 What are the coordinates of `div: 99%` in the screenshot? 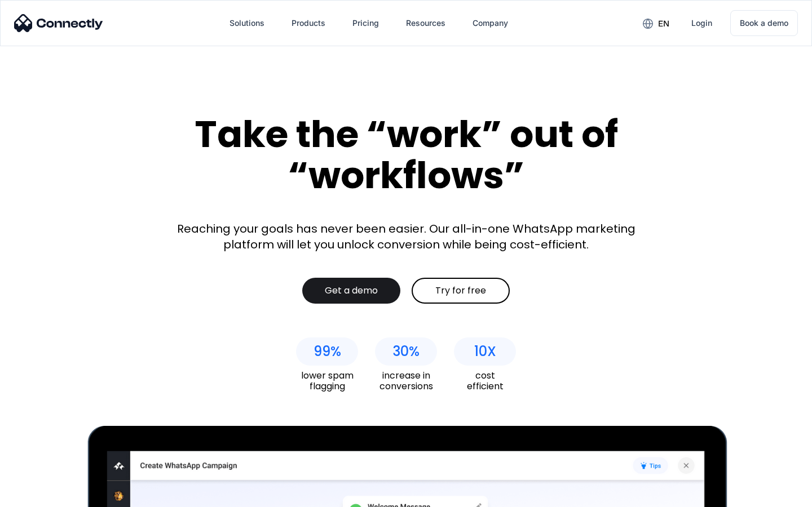 It's located at (327, 352).